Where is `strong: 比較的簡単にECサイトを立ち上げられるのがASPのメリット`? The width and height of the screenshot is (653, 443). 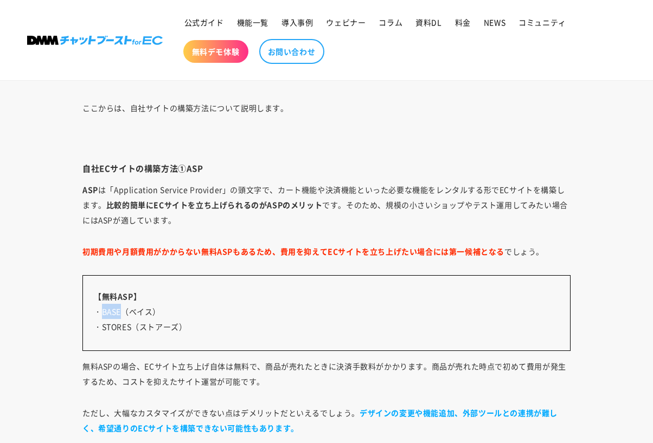 strong: 比較的簡単にECサイトを立ち上げられるのがASPのメリット is located at coordinates (214, 205).